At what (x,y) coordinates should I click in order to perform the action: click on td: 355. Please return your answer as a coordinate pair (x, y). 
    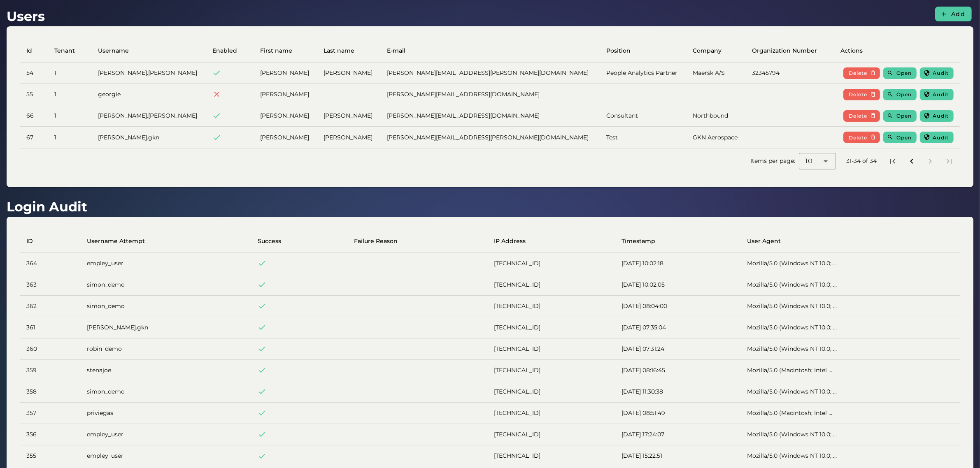
    Looking at the image, I should click on (50, 456).